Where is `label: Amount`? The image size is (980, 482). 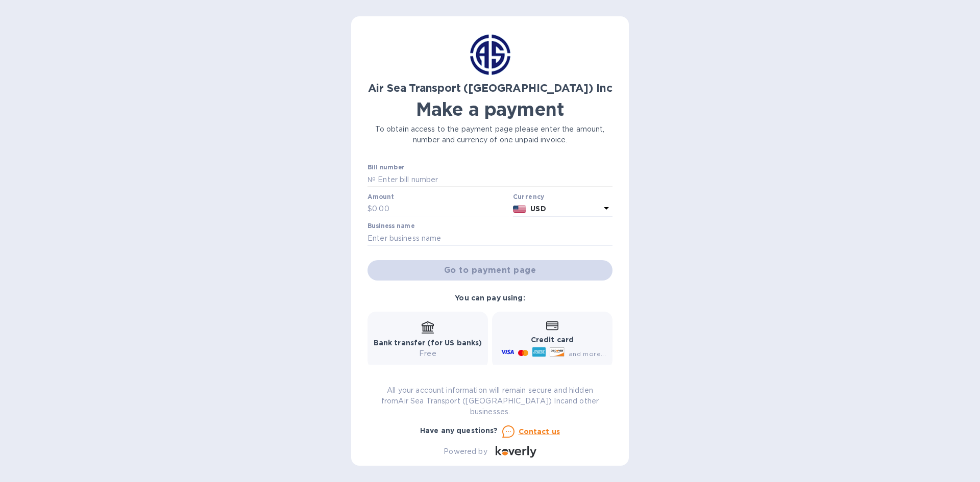
label: Amount is located at coordinates (380, 197).